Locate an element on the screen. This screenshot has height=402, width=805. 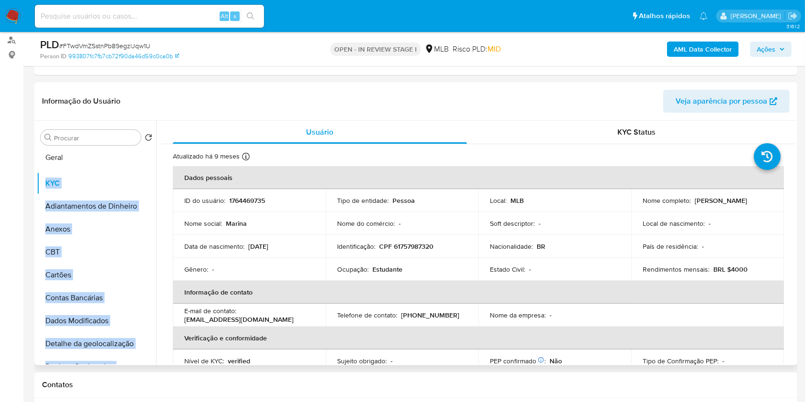
p: ID do usuário : is located at coordinates (205, 200).